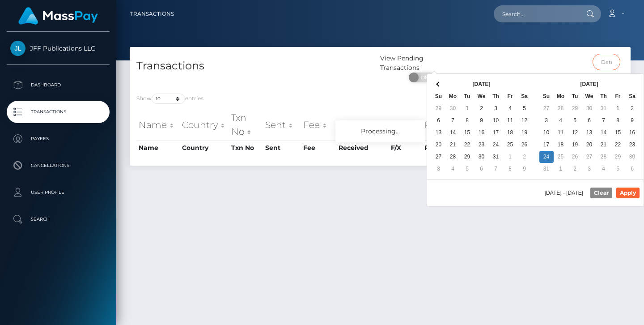 The width and height of the screenshot is (644, 325). I want to click on a: User Profile, so click(58, 192).